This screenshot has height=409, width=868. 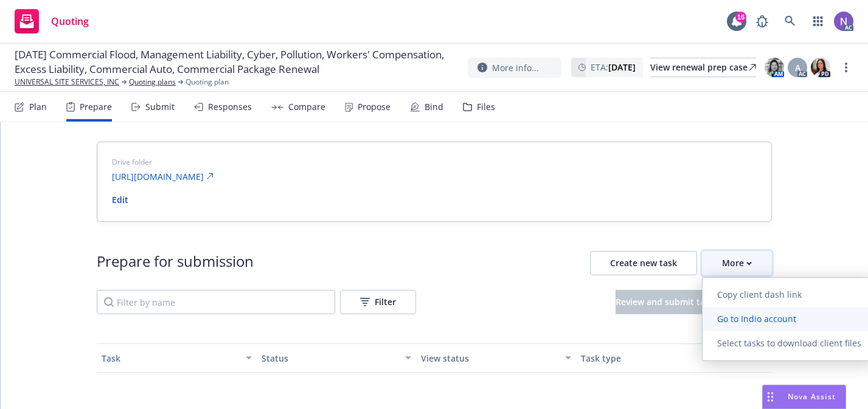 I want to click on div: Task type, so click(x=649, y=359).